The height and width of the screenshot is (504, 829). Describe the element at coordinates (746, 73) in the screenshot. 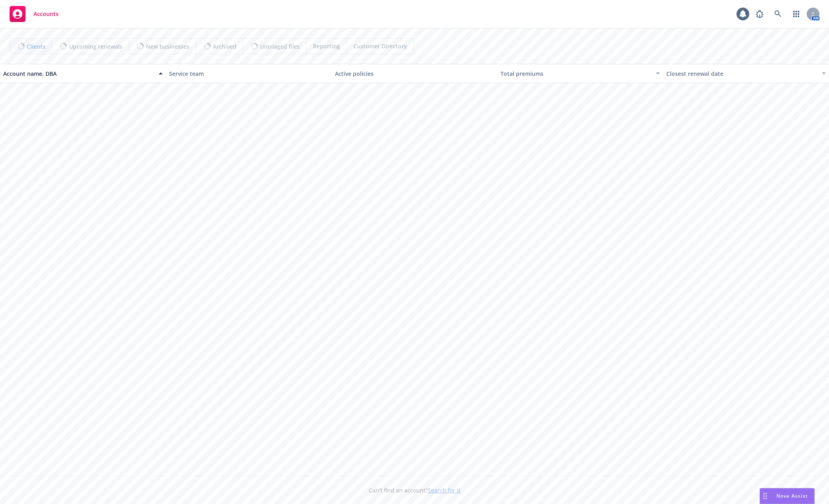

I see `button: Closest renewal date` at that location.